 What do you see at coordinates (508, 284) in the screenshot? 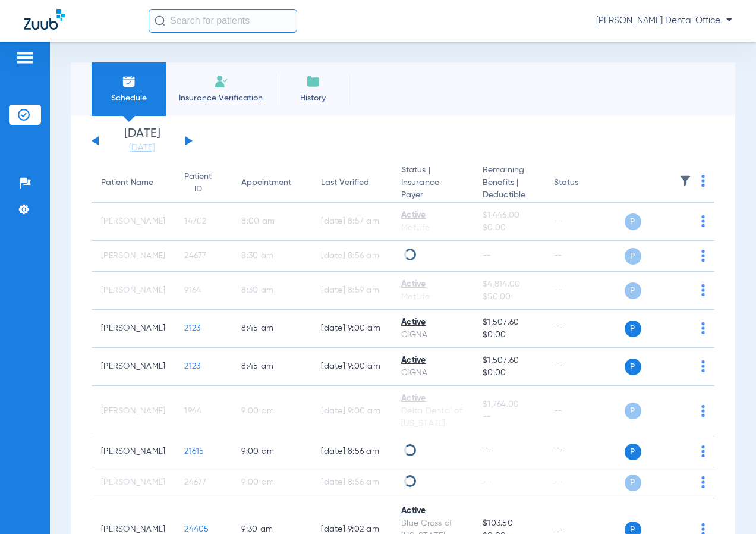
I see `span: $4,814.00` at bounding box center [508, 284].